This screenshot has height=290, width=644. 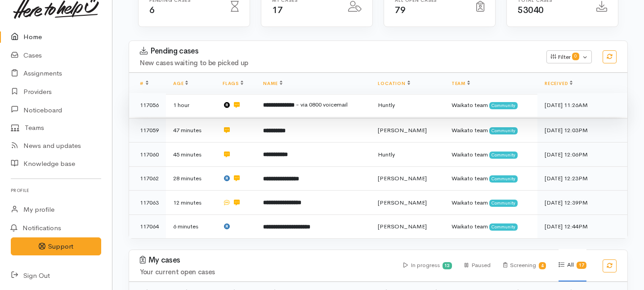 I want to click on td: 117060, so click(x=147, y=154).